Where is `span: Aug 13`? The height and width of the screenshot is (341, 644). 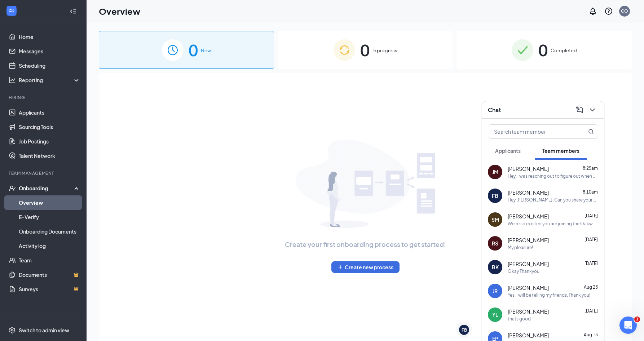 span: Aug 13 is located at coordinates (590, 335).